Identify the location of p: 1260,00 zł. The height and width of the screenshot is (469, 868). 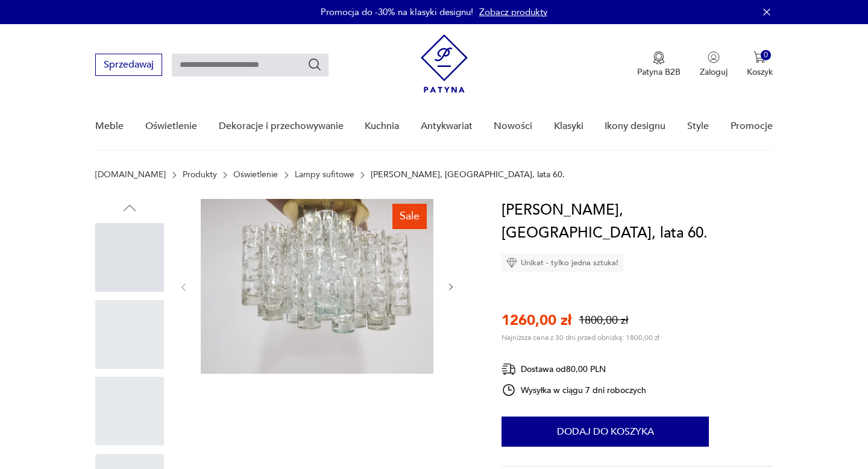
(537, 320).